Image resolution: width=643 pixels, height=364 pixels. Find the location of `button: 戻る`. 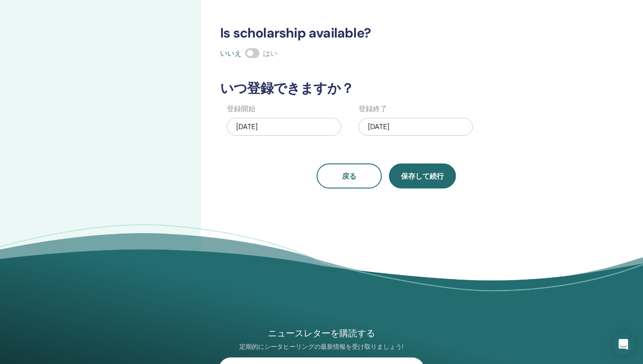

button: 戻る is located at coordinates (349, 176).